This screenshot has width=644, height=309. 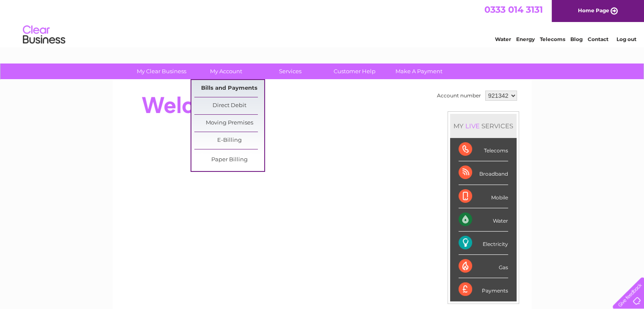 What do you see at coordinates (598, 39) in the screenshot?
I see `a: Contact` at bounding box center [598, 39].